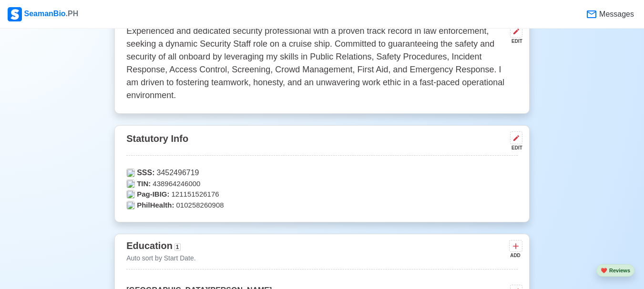 Image resolution: width=644 pixels, height=289 pixels. I want to click on img: Logo, so click(15, 14).